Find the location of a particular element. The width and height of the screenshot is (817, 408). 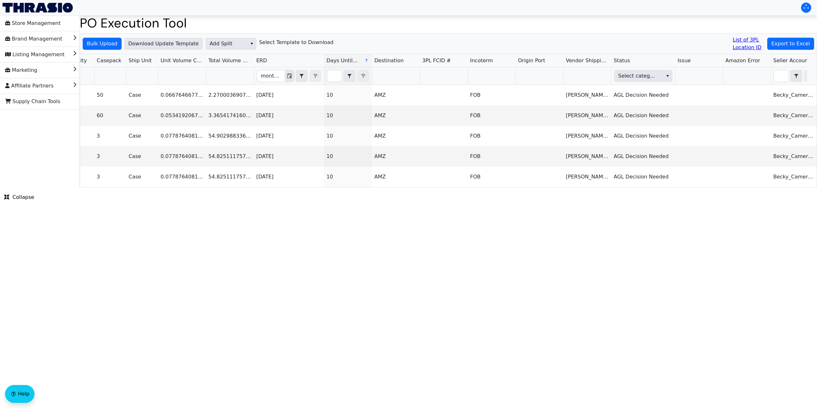

span: Casepack is located at coordinates (109, 61).